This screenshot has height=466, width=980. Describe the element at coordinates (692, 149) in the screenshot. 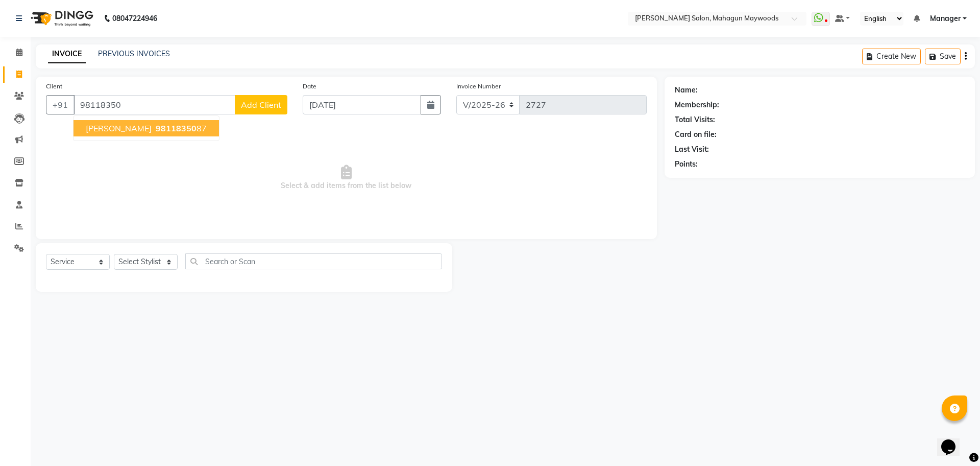

I see `div: Last Visit:` at that location.